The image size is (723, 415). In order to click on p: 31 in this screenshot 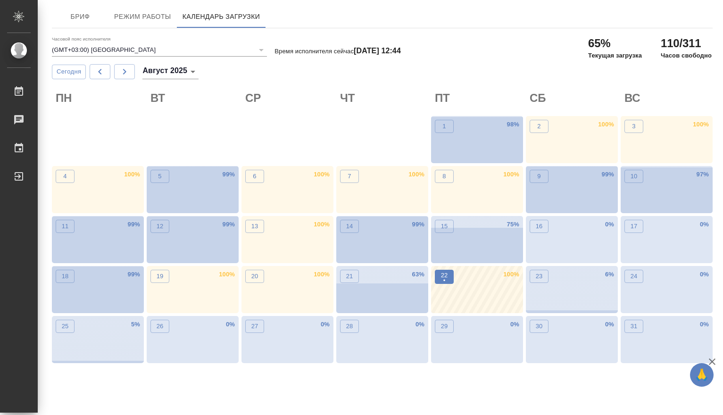, I will do `click(634, 327)`.